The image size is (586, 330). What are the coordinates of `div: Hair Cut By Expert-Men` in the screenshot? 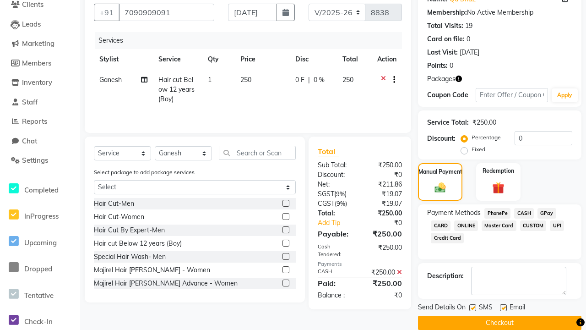 It's located at (129, 230).